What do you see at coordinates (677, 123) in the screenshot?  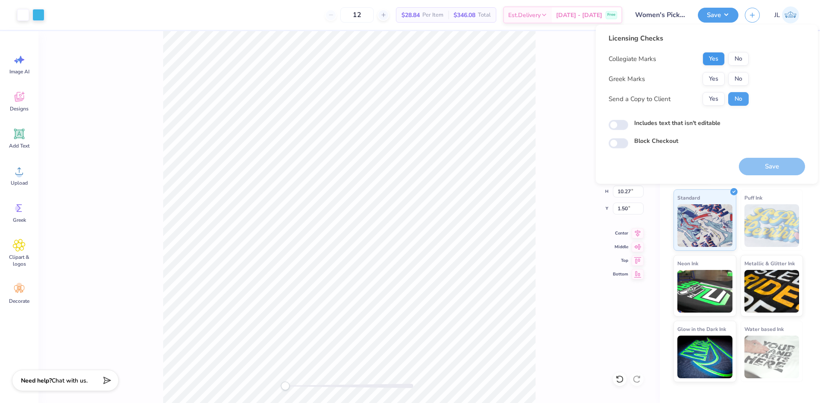 I see `label: Includes text that isn't editable` at bounding box center [677, 123].